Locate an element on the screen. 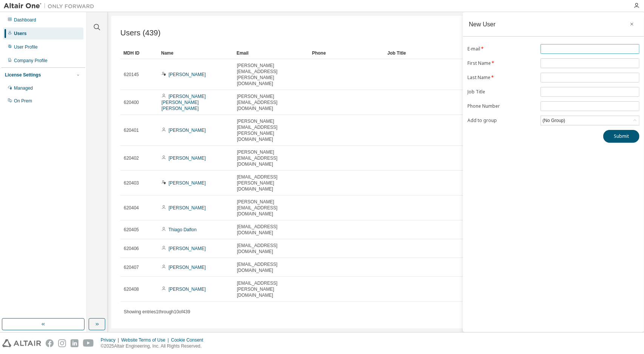 This screenshot has height=354, width=644. label: Job Title is located at coordinates (501, 92).